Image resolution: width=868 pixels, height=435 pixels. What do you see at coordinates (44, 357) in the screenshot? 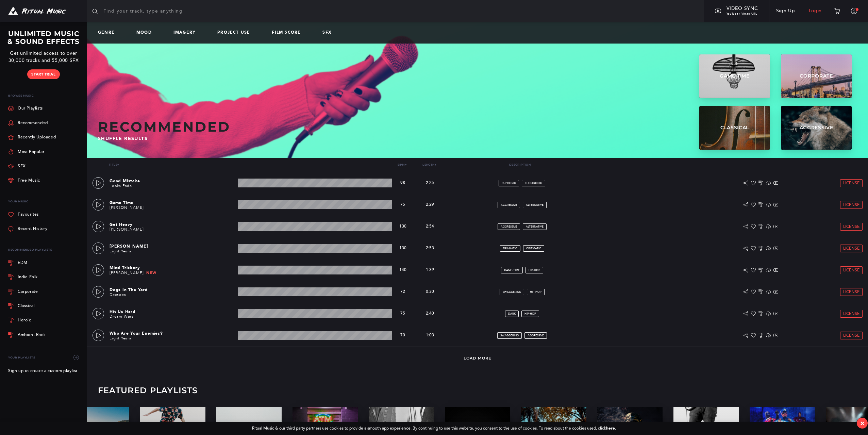
I see `div: Your Playlists` at bounding box center [44, 357].